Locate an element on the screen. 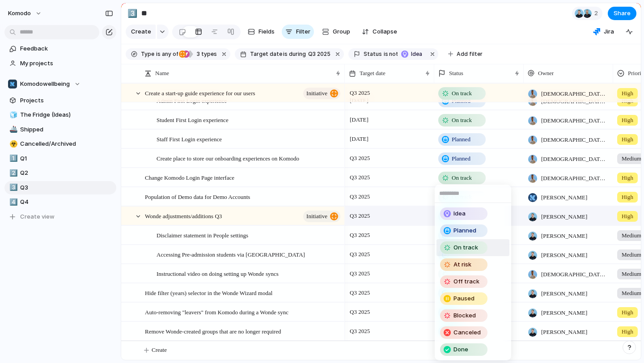 The image size is (644, 363). span: Idea is located at coordinates (460, 214).